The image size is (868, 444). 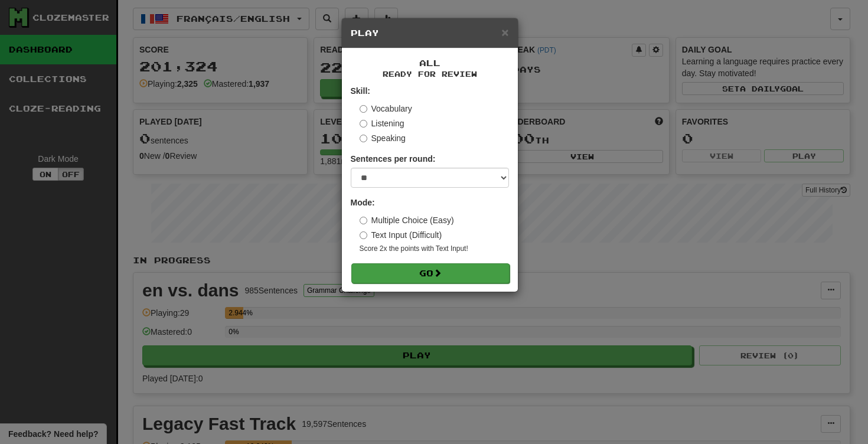 What do you see at coordinates (382, 124) in the screenshot?
I see `label: Listening` at bounding box center [382, 124].